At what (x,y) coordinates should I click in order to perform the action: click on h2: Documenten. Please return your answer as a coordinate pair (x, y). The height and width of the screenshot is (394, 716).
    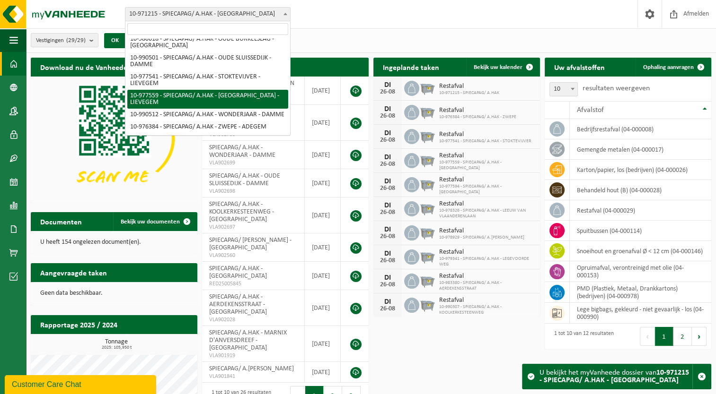
    Looking at the image, I should click on (61, 221).